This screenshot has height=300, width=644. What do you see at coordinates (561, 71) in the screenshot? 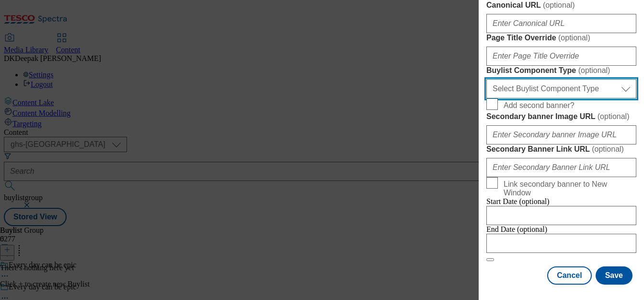
I see `label: Buylist Component Type` at bounding box center [561, 71].